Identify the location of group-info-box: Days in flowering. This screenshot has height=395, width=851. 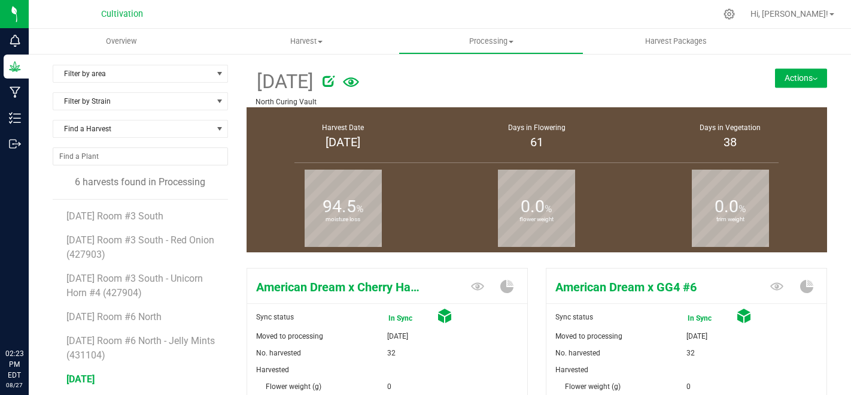
(536, 137).